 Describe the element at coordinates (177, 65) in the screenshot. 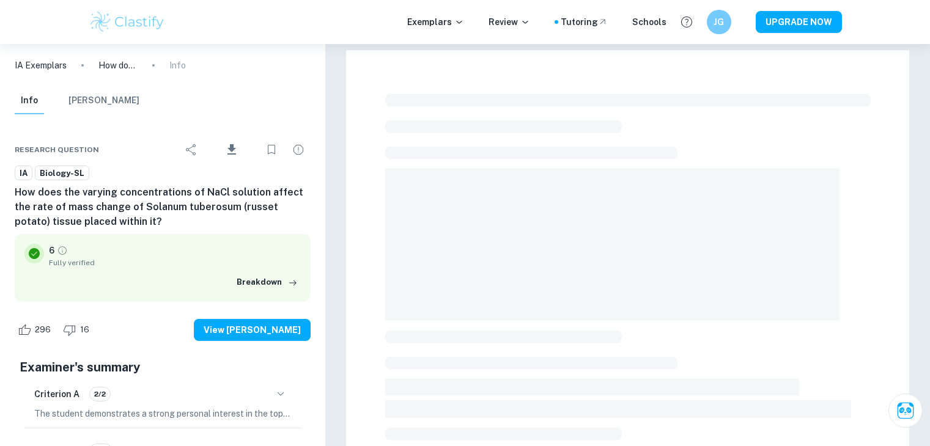

I see `p: Info` at that location.